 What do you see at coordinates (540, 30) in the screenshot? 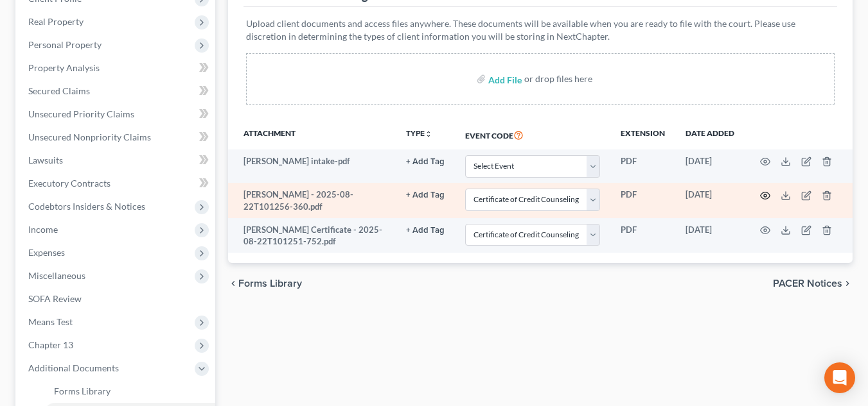
I see `p: Upload client documents and access files anywhere. These documents will be available when you are...` at bounding box center [540, 30].